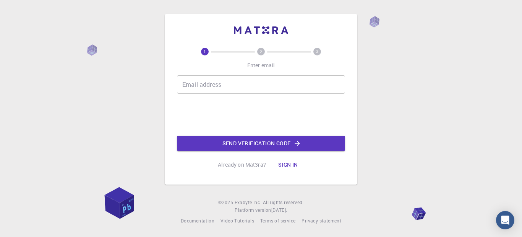  Describe the element at coordinates (317, 52) in the screenshot. I see `text: 3` at that location.